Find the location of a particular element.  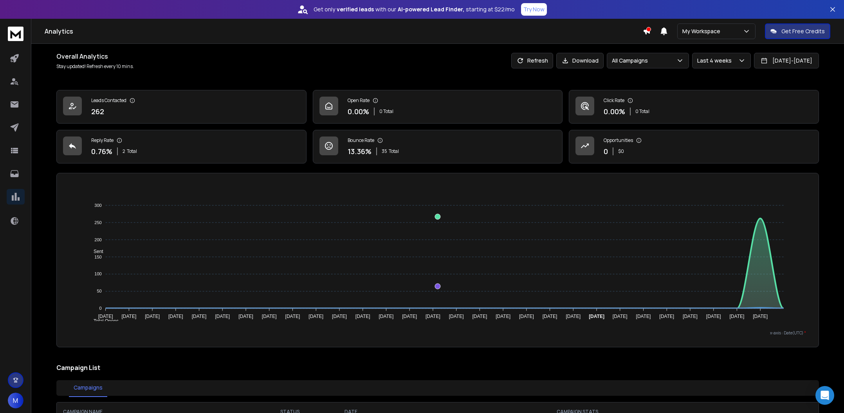

button: Refresh is located at coordinates (532, 61).